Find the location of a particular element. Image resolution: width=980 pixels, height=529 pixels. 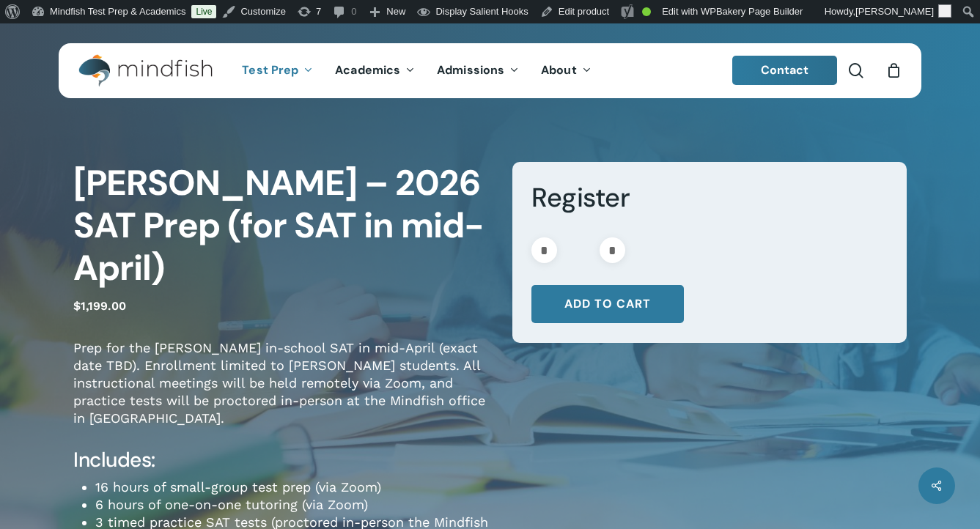

a: Live is located at coordinates (204, 11).